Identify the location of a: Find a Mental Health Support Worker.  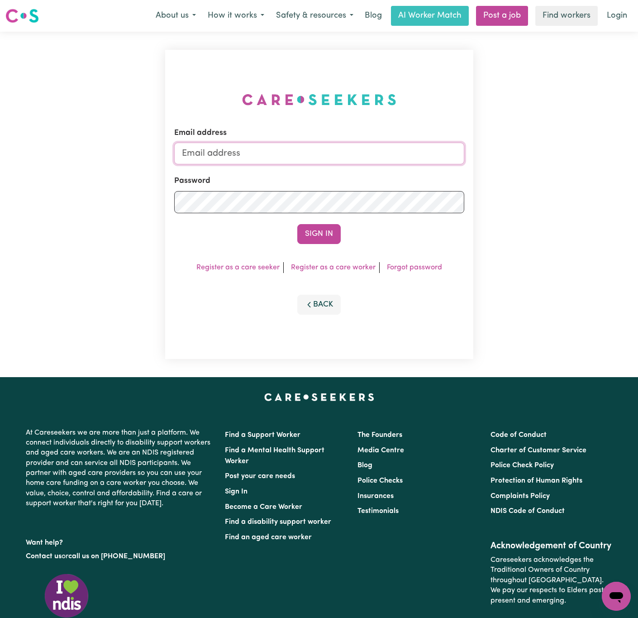
(275, 456).